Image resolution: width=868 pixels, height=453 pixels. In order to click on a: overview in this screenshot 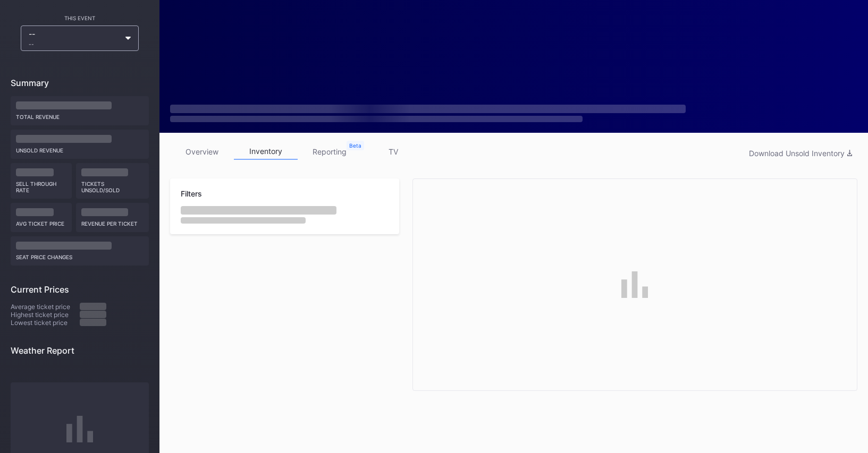, I will do `click(202, 151)`.